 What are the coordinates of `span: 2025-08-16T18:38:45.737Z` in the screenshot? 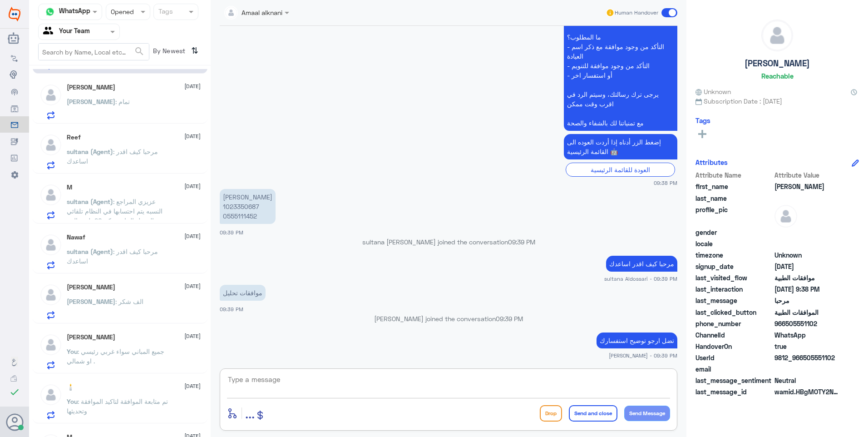 It's located at (807, 289).